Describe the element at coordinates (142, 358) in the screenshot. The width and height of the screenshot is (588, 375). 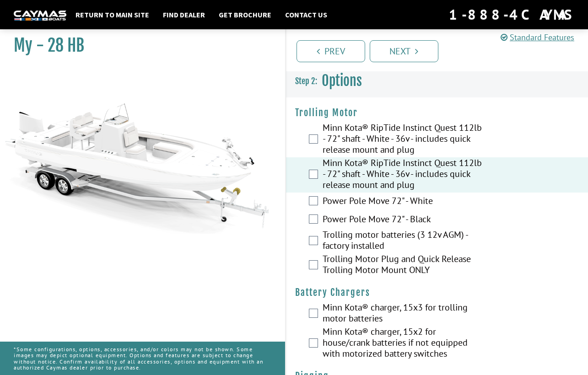
I see `p: *Some configurations, options, accessories, and/or colors may not be shown. Some images may depic...` at that location.